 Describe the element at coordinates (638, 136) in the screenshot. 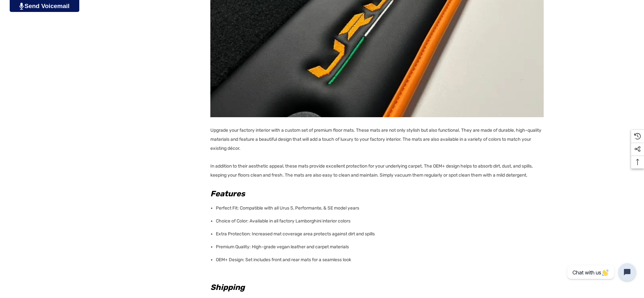

I see `svg: Recently Viewed` at that location.